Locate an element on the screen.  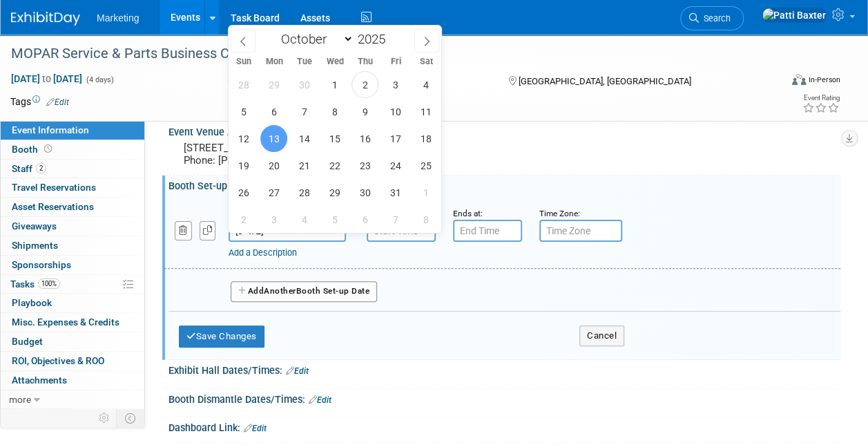
span: Thu is located at coordinates (365, 62).